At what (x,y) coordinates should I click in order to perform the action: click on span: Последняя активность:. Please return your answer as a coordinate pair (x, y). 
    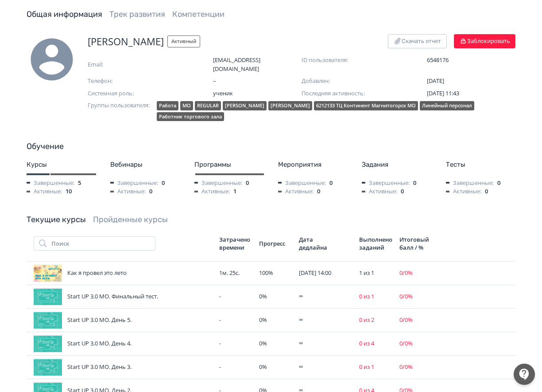
    Looking at the image, I should click on (346, 94).